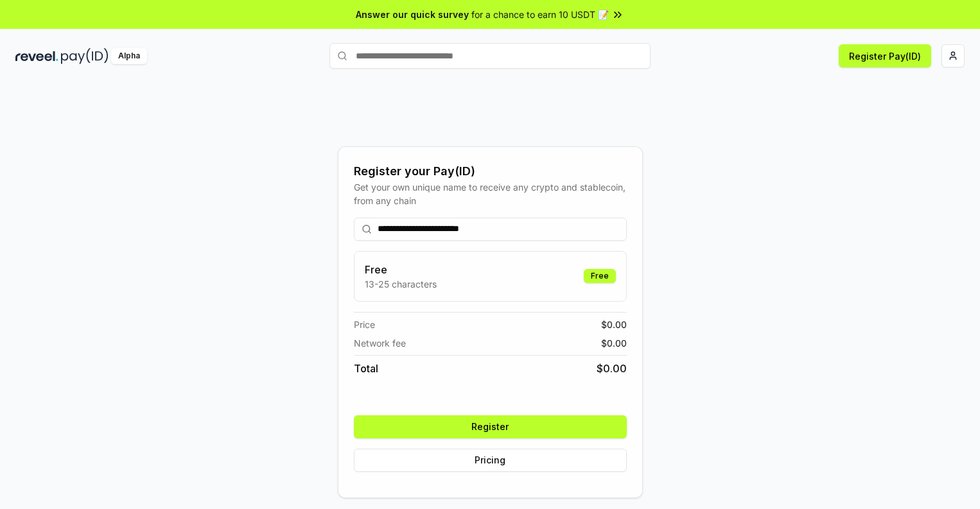  What do you see at coordinates (37, 56) in the screenshot?
I see `img: reveel_dark` at bounding box center [37, 56].